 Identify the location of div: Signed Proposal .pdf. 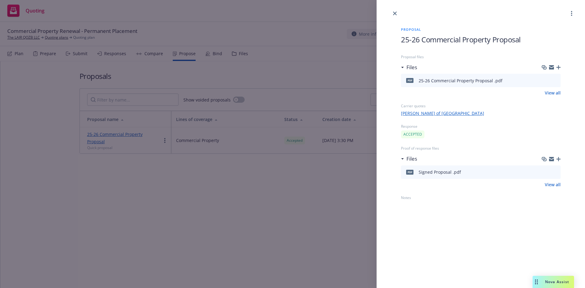
(440, 172).